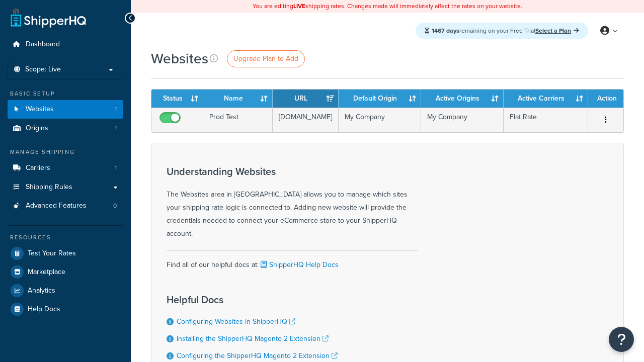 Image resolution: width=644 pixels, height=362 pixels. What do you see at coordinates (65, 187) in the screenshot?
I see `li: Shipping Rules` at bounding box center [65, 187].